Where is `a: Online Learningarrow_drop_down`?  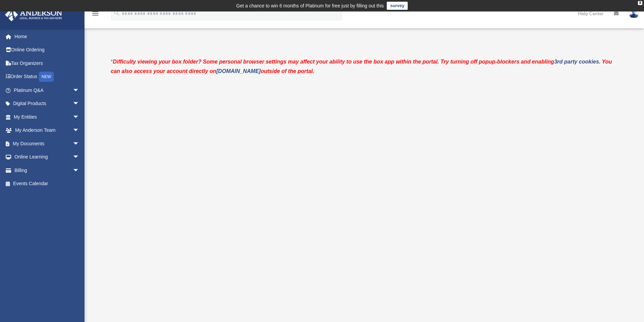 a: Online Learningarrow_drop_down is located at coordinates (47, 157).